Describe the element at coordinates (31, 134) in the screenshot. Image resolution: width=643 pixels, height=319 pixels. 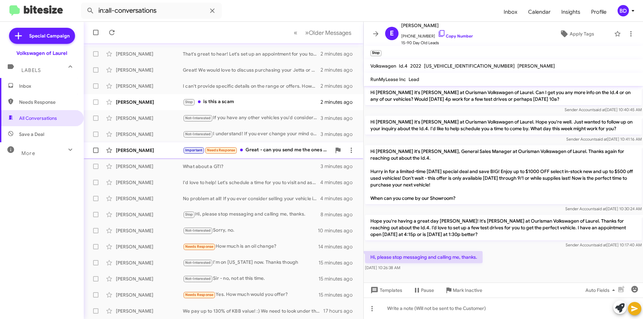
I see `span: Save a Deal` at that location.